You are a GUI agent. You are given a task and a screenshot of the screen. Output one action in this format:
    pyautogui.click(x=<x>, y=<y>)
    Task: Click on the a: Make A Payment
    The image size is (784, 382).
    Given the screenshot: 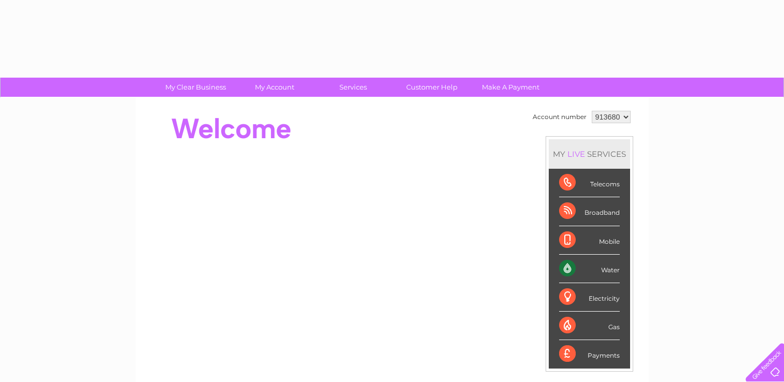 What is the action you would take?
    pyautogui.click(x=510, y=87)
    